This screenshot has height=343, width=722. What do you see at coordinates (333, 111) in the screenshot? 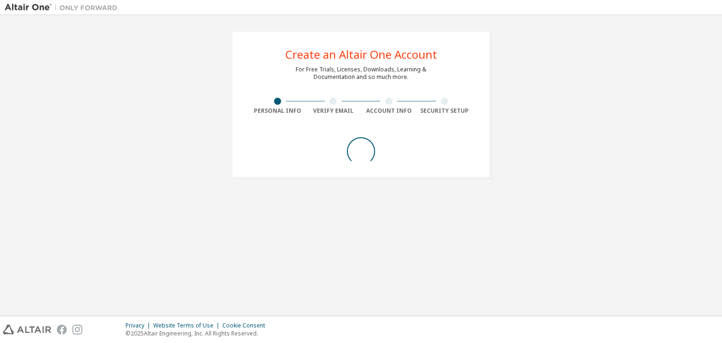
I see `div: Verify Email` at bounding box center [333, 111].